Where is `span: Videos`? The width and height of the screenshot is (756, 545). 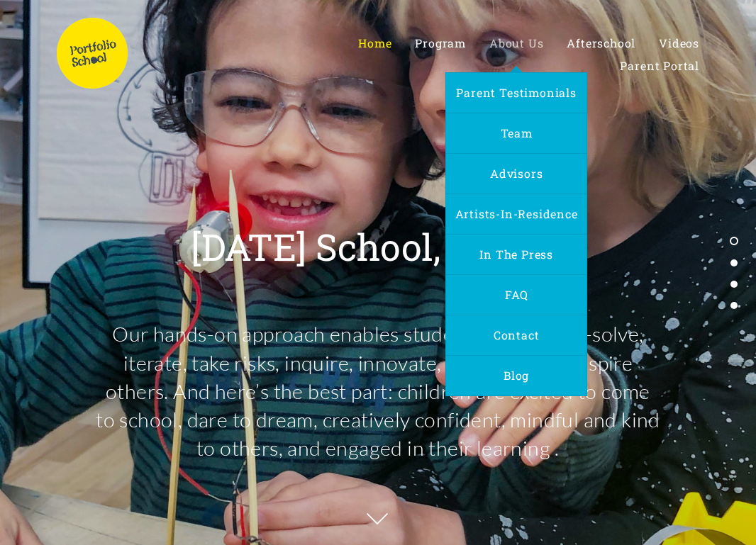 span: Videos is located at coordinates (678, 43).